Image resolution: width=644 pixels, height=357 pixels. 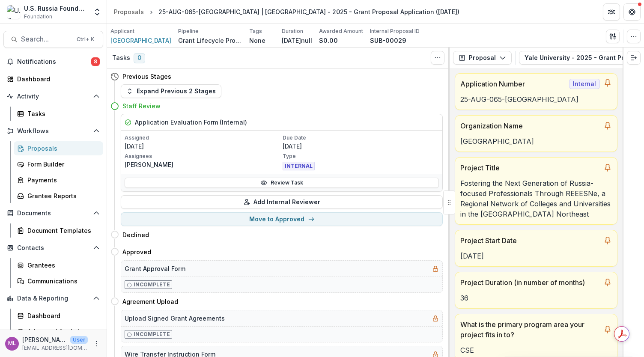 What do you see at coordinates (282, 183) in the screenshot?
I see `a: Review Task` at bounding box center [282, 183].